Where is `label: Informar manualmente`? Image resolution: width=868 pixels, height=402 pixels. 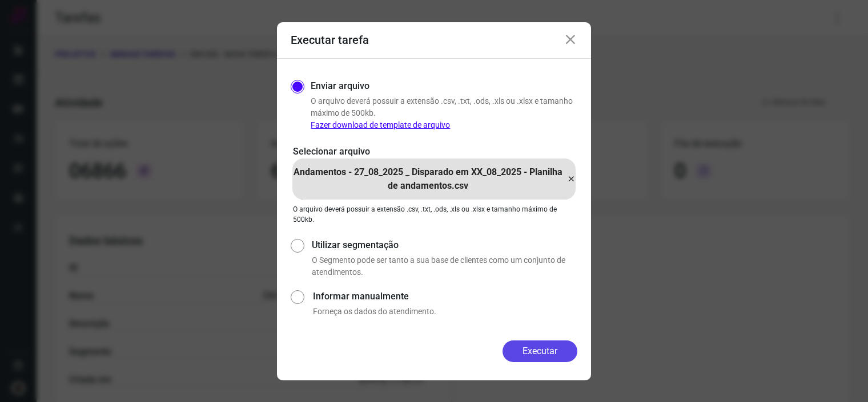 label: Informar manualmente is located at coordinates (445, 296).